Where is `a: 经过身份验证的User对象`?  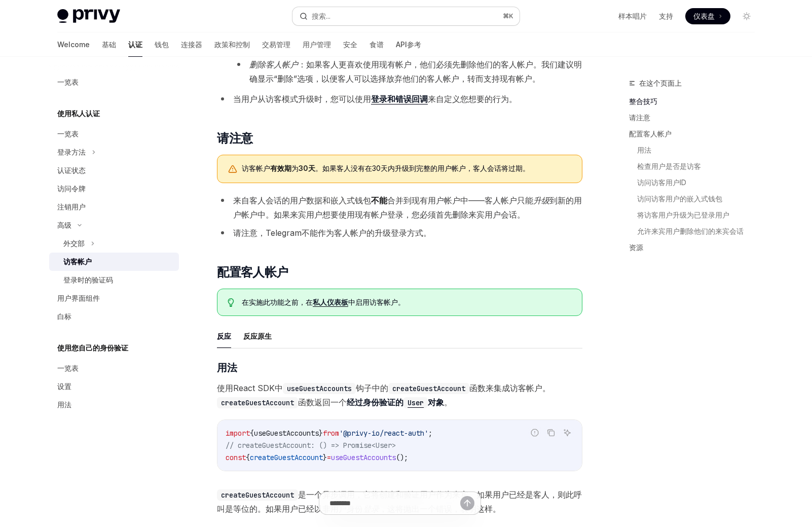
a: 经过身份验证的User对象 is located at coordinates (395, 402).